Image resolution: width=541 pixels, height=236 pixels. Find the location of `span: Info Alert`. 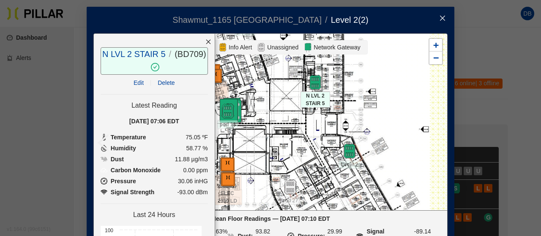

span: Info Alert is located at coordinates (240, 47).